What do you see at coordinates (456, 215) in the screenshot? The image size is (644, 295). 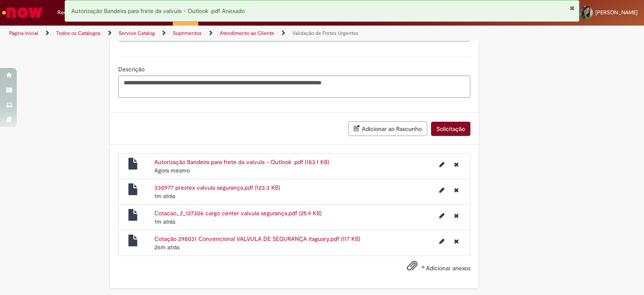 I see `button: Excluir Cotacao_2_127306 cargo center valvula segurança.pdf` at bounding box center [456, 215].